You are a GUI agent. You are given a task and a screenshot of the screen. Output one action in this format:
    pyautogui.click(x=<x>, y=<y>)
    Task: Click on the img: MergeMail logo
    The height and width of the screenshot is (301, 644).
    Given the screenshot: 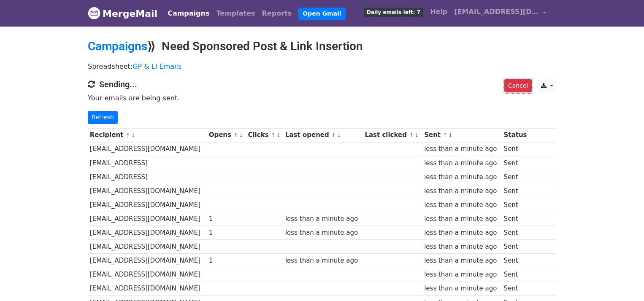 What is the action you would take?
    pyautogui.click(x=94, y=13)
    